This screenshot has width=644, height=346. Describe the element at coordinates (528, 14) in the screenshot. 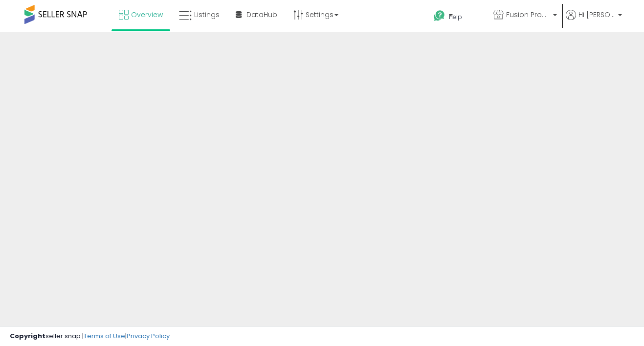

I see `span: Fusion Products Inc.` at that location.